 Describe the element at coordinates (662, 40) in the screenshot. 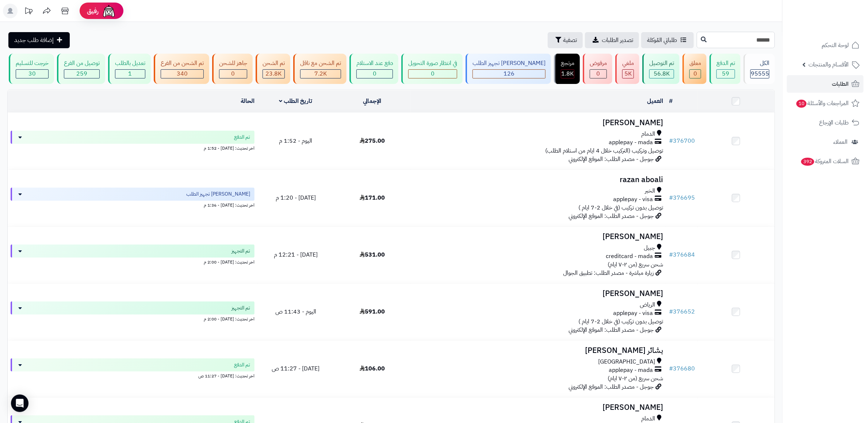

I see `span: طلباتي المُوكلة` at that location.